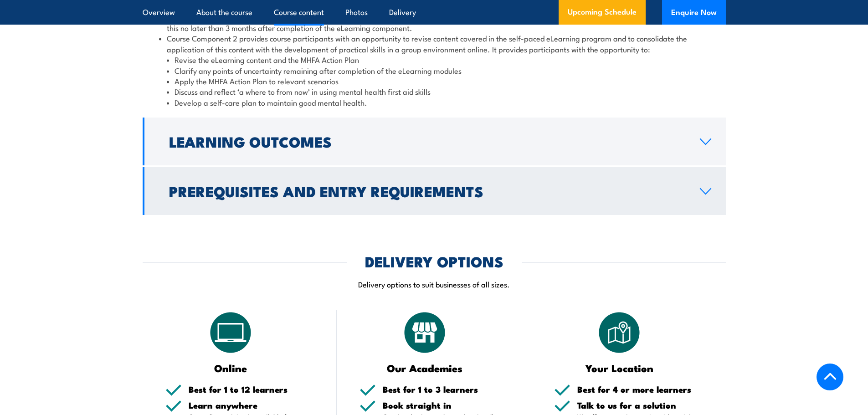  I want to click on h5: Learn anywhere, so click(251, 405).